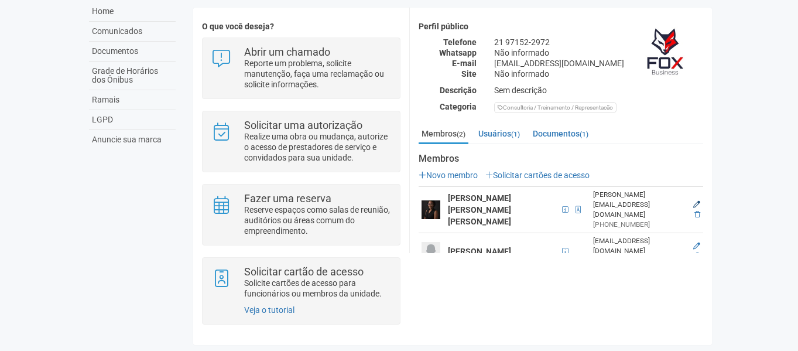  Describe the element at coordinates (458, 53) in the screenshot. I see `strong: Whatsapp` at that location.